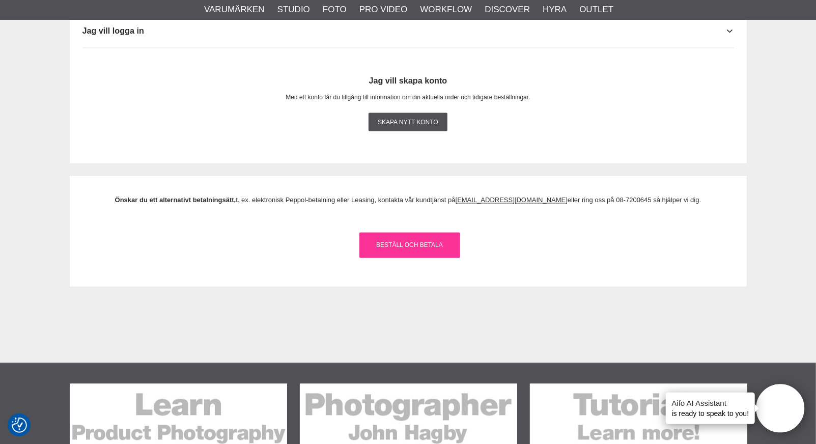 This screenshot has height=444, width=816. Describe the element at coordinates (507, 10) in the screenshot. I see `a: Discover` at that location.